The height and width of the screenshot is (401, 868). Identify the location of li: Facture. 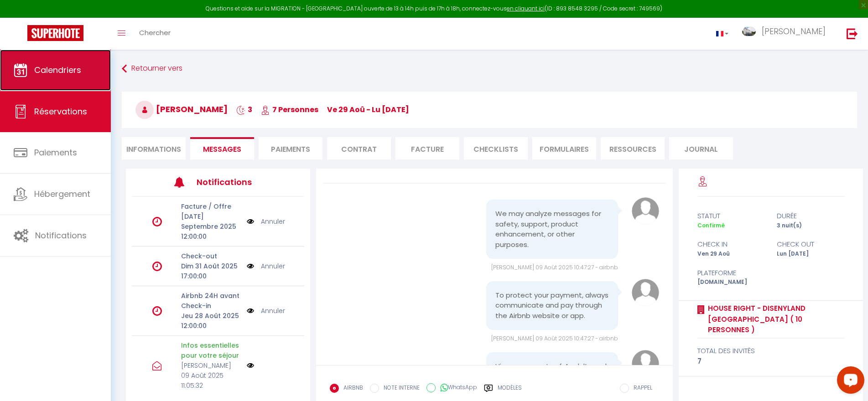
(428, 148).